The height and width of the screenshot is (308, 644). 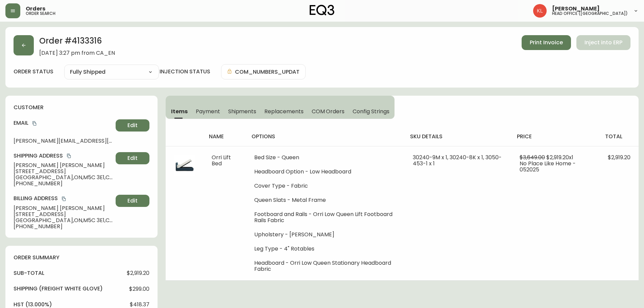 I want to click on span: $2,919.20 x 1, so click(x=560, y=157).